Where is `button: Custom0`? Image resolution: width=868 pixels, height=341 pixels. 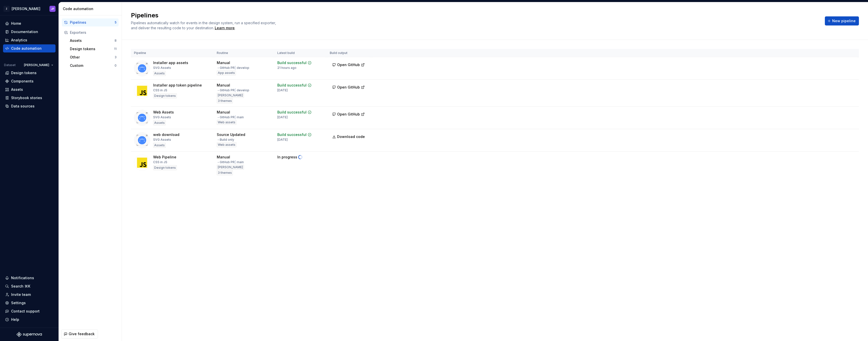
button: Custom0 is located at coordinates (93, 65).